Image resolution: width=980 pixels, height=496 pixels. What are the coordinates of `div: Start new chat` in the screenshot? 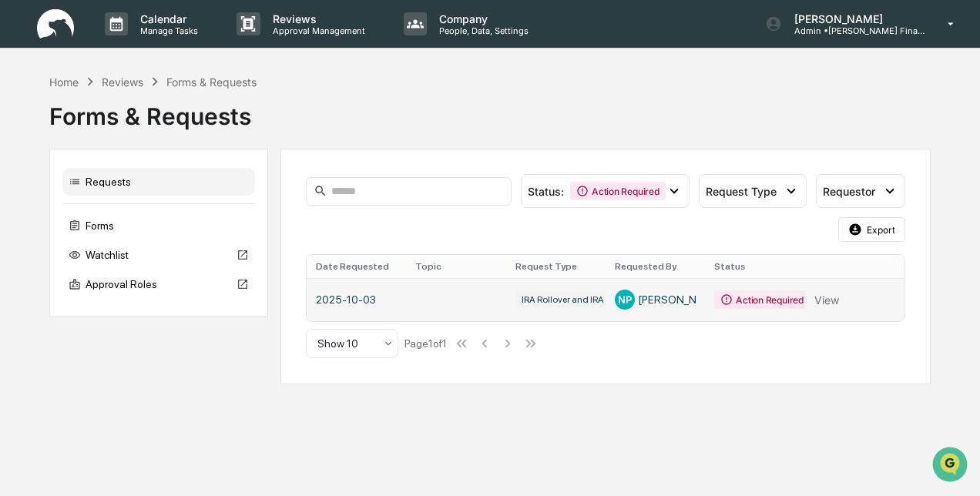 It's located at (153, 125).